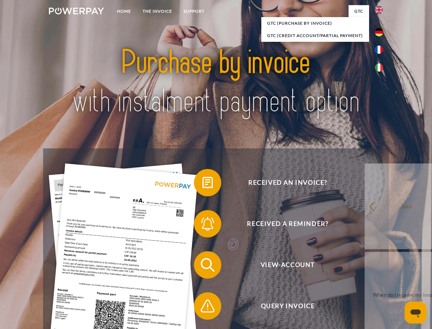  Describe the element at coordinates (283, 224) in the screenshot. I see `button: Received a reminder?` at that location.